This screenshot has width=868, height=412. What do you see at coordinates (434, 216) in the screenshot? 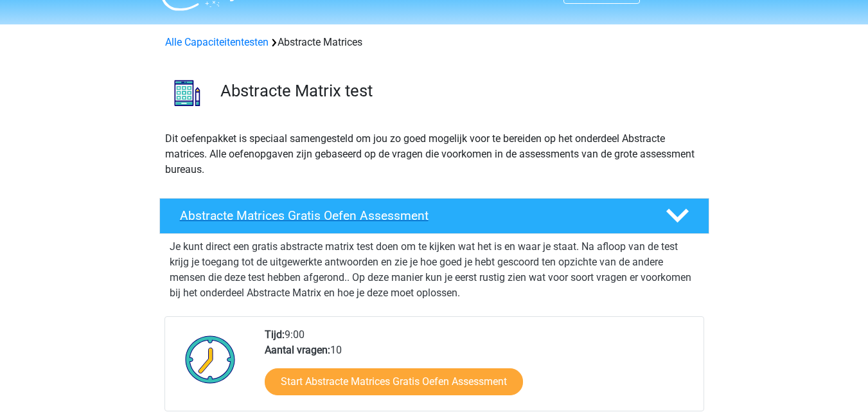
I see `a: Abstracte Matrices Gratis Oefen Assessment` at bounding box center [434, 216].